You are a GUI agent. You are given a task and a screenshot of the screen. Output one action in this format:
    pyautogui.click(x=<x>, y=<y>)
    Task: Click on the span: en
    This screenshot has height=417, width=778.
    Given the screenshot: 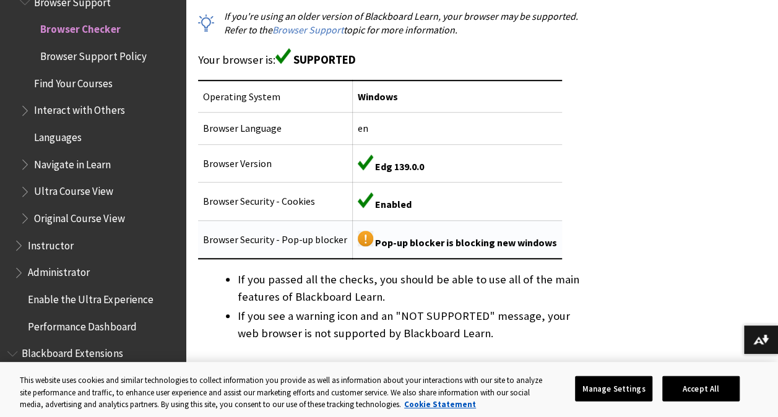 What is the action you would take?
    pyautogui.click(x=363, y=128)
    